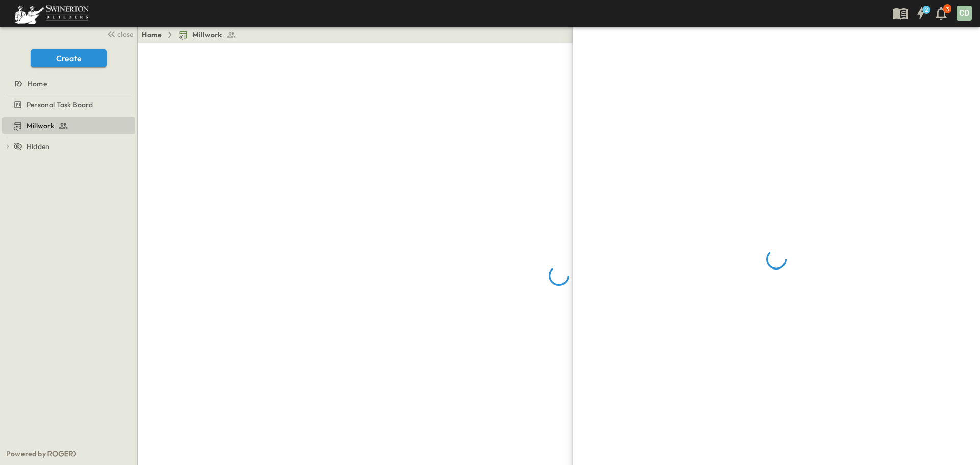 The image size is (980, 465). What do you see at coordinates (947, 9) in the screenshot?
I see `p: 3` at bounding box center [947, 9].